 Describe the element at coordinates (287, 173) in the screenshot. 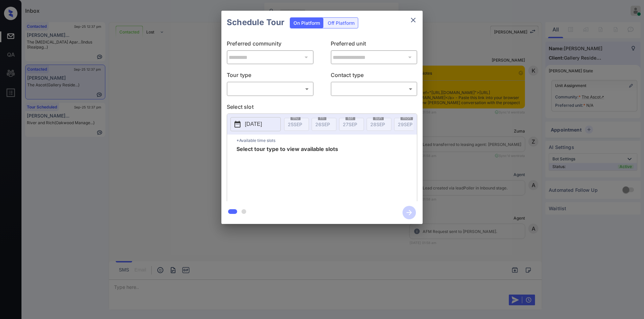

I see `span: Select tour type to view available slots` at that location.